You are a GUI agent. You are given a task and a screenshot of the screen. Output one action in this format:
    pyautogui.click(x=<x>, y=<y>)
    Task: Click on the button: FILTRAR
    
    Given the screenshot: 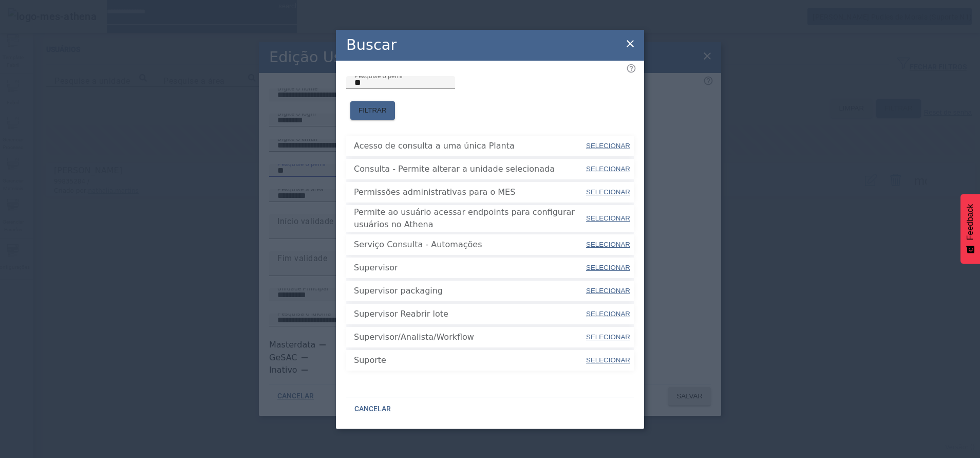 What is the action you would take?
    pyautogui.click(x=372, y=111)
    